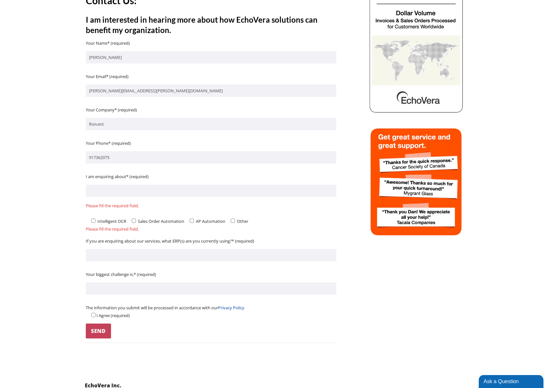 Image resolution: width=548 pixels, height=388 pixels. Describe the element at coordinates (98, 331) in the screenshot. I see `input: Send` at that location.